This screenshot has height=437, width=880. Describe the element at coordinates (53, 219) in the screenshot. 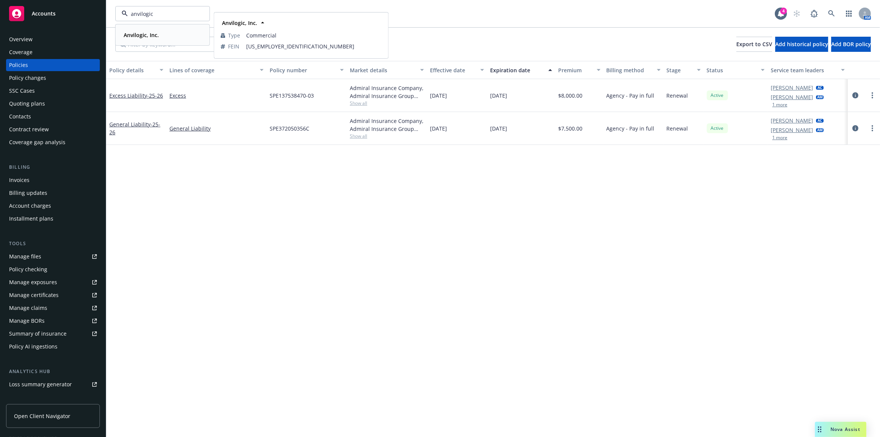

I see `a: Installment plans` at that location.